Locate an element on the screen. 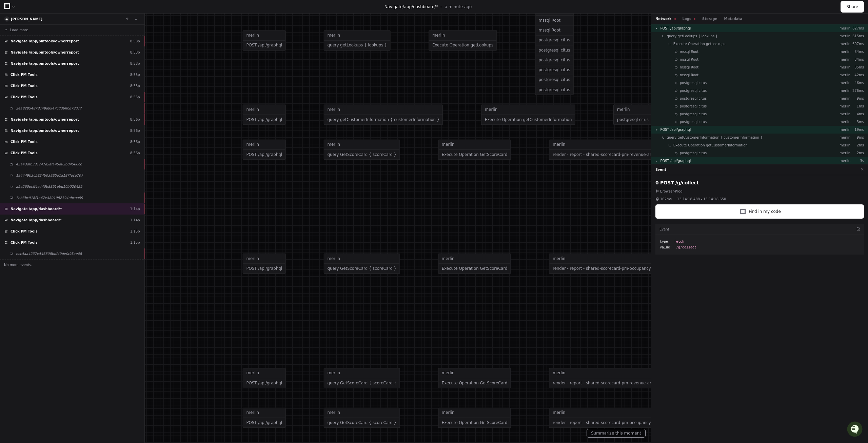 Image resolution: width=868 pixels, height=443 pixels. p: 3ms is located at coordinates (857, 122).